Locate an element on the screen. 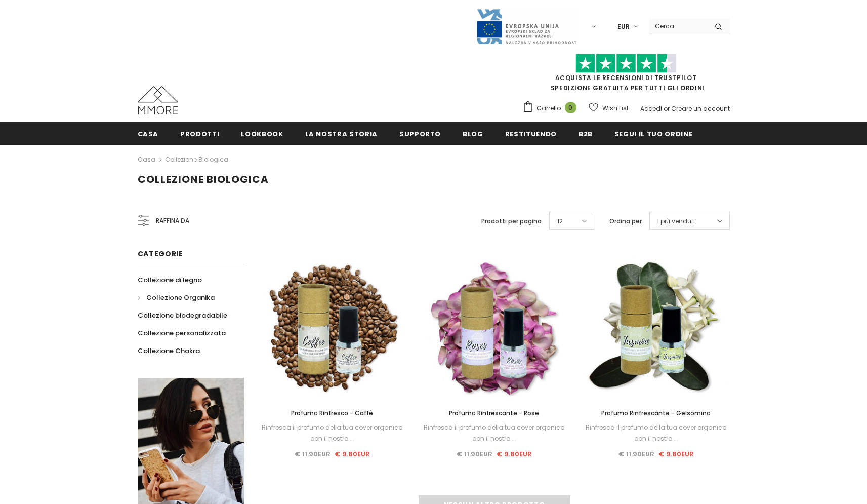 The image size is (867, 504). span: Lookbook is located at coordinates (262, 134).